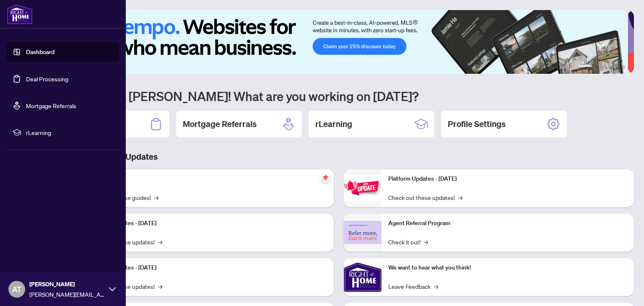 The width and height of the screenshot is (644, 306). What do you see at coordinates (476, 124) in the screenshot?
I see `h2: Profile Settings` at bounding box center [476, 124].